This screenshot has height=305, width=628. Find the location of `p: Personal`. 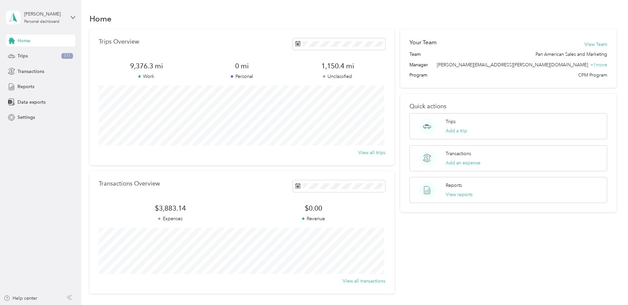

p: Personal is located at coordinates (242, 76).